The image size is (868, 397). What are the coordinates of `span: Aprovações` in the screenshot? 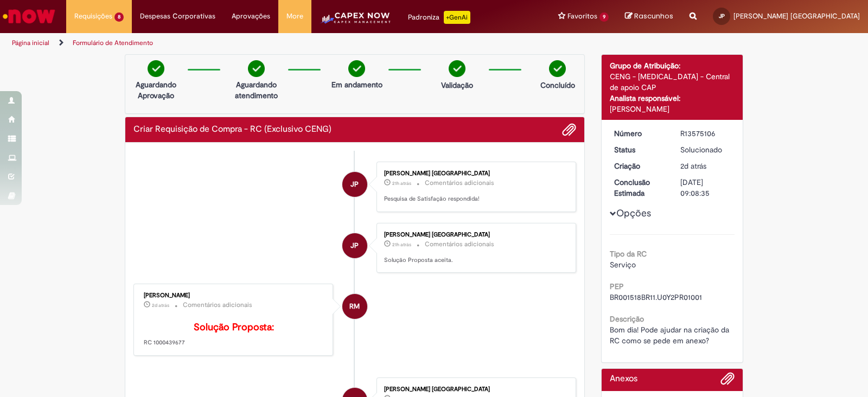 It's located at (251, 16).